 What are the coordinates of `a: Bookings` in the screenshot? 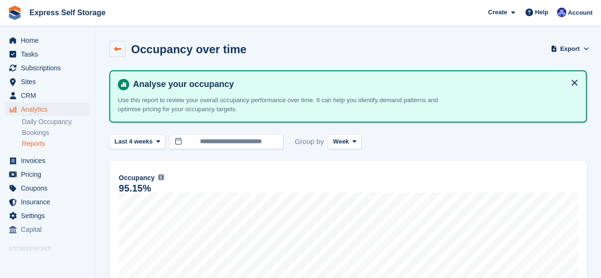 It's located at (56, 133).